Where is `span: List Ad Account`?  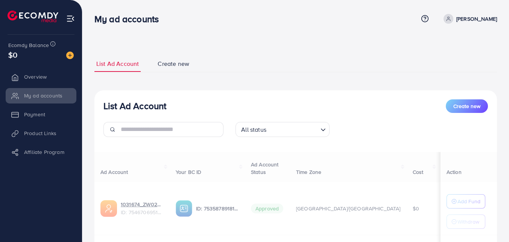
span: List Ad Account is located at coordinates (117, 64).